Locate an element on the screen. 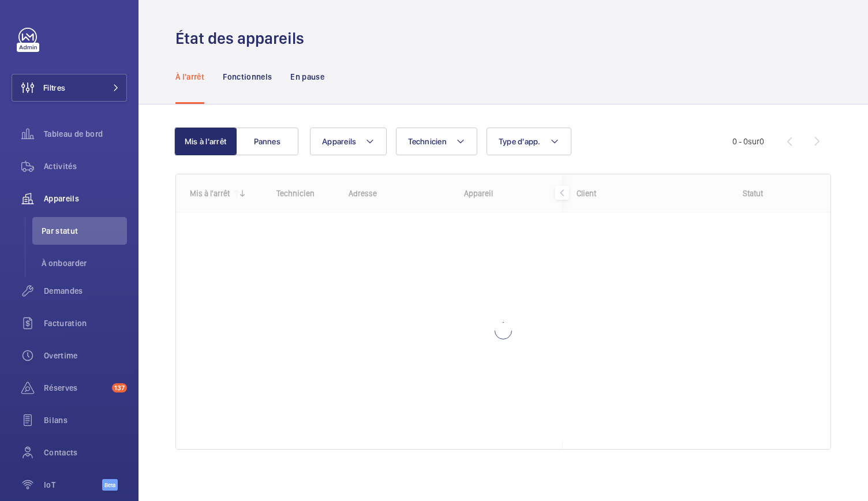  button: Technicien is located at coordinates (436, 141).